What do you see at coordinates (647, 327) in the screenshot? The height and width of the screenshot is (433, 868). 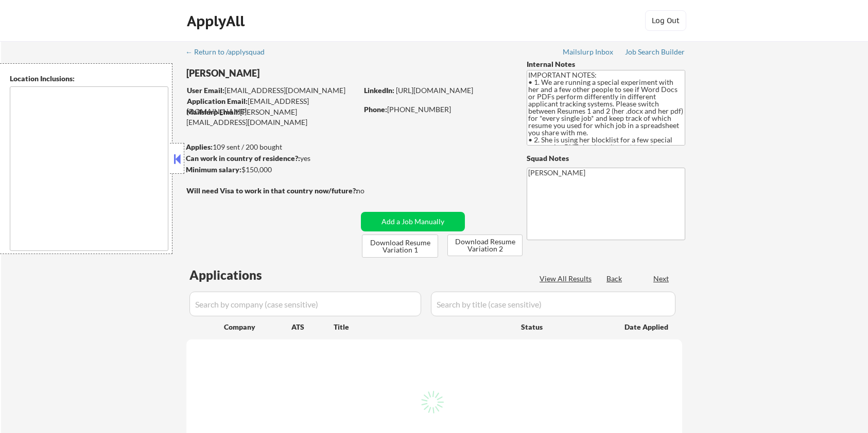 I see `div: Date Applied` at bounding box center [647, 327].